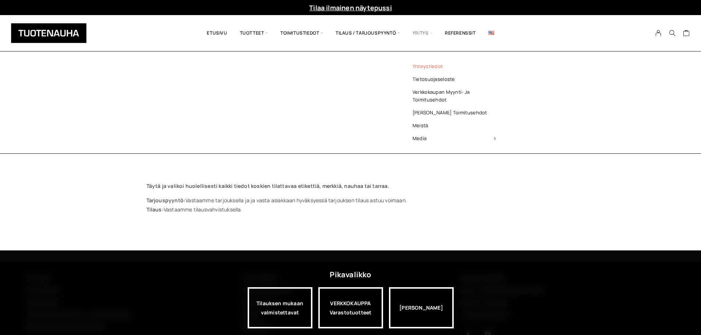 The height and width of the screenshot is (335, 701). What do you see at coordinates (658, 33) in the screenshot?
I see `a: My Account` at bounding box center [658, 33].